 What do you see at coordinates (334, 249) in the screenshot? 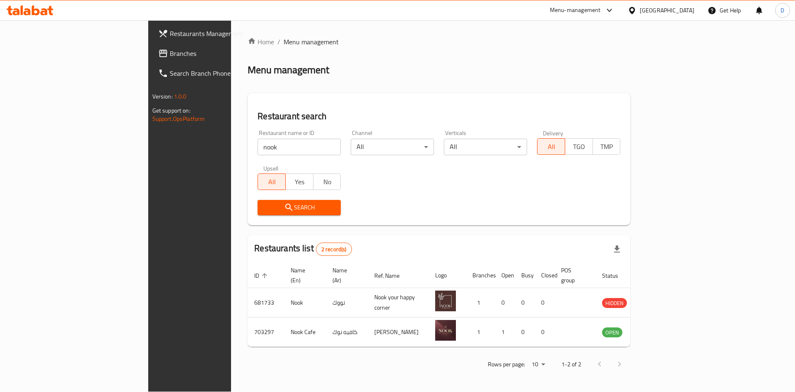
I see `span: 2 record(s)` at bounding box center [334, 249].